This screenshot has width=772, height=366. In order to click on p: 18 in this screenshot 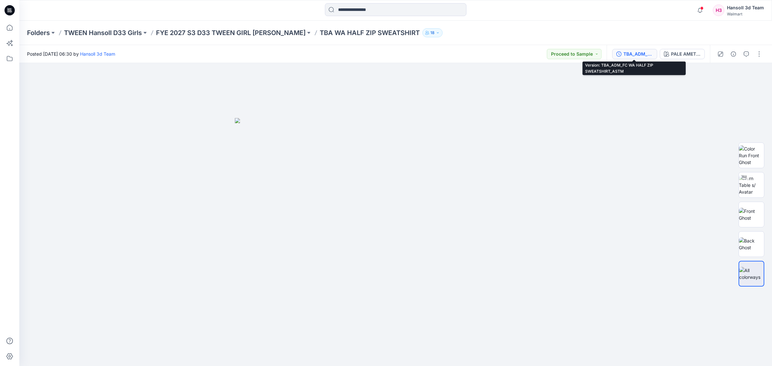, I will do `click(432, 33)`.